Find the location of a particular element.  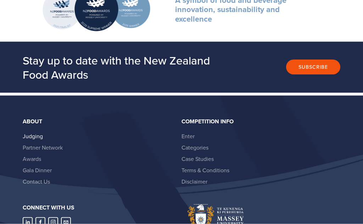

a: Enter is located at coordinates (188, 136).